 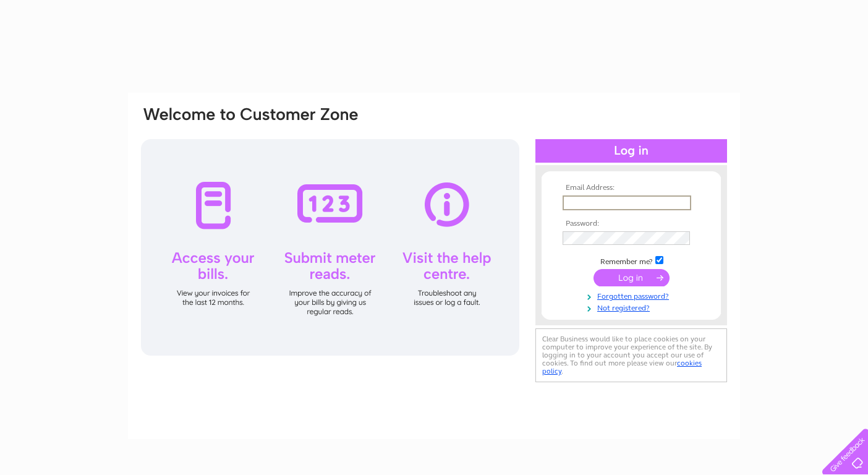 I want to click on a: Not registered?, so click(x=632, y=307).